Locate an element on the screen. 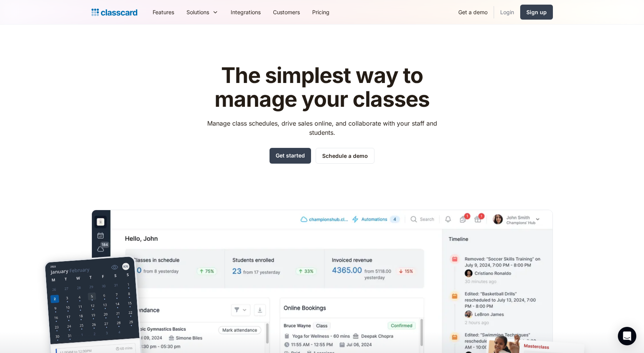 The width and height of the screenshot is (644, 353). a: Pricing is located at coordinates (320, 12).